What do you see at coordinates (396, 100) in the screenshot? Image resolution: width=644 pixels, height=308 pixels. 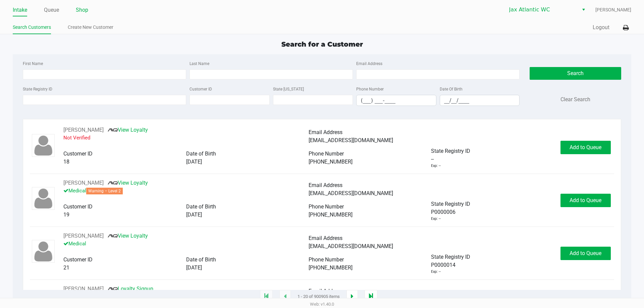 I see `kendo-maskedtextbox: Format: (999) 999-9999` at bounding box center [396, 100].